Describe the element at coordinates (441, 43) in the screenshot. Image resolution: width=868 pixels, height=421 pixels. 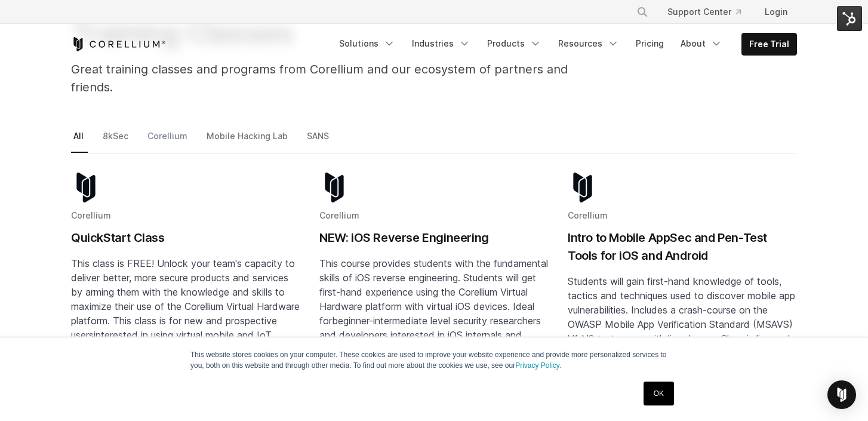
I see `a: Industries` at that location.